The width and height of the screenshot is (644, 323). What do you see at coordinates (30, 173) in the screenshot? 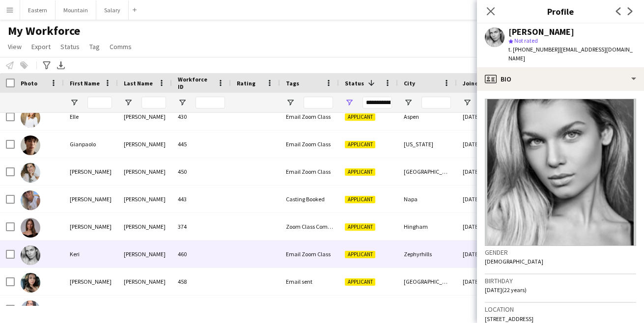
I see `img: Hannah Taylor` at bounding box center [30, 173].